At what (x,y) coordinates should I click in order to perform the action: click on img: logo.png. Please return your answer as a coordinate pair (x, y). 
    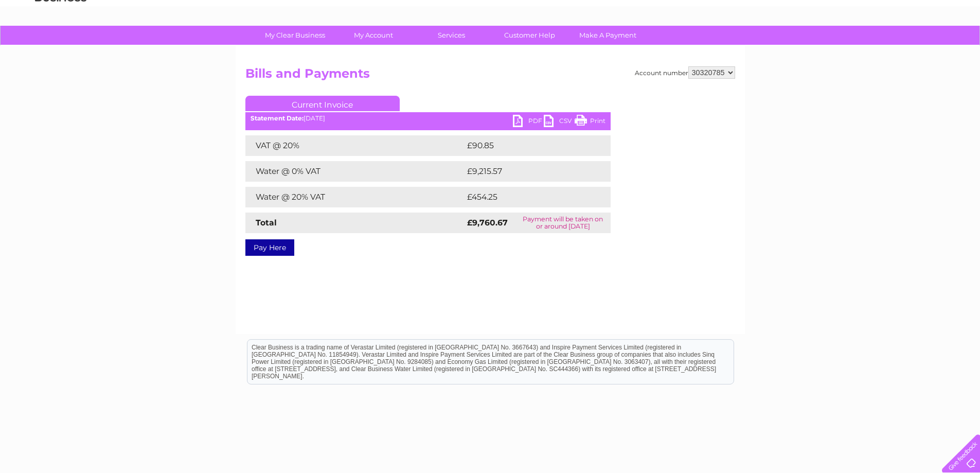
    Looking at the image, I should click on (61, 42).